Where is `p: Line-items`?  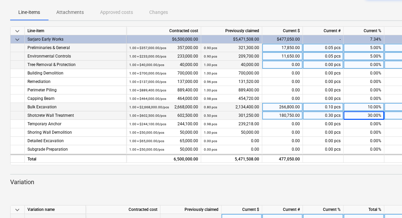
p: Line-items is located at coordinates (29, 12).